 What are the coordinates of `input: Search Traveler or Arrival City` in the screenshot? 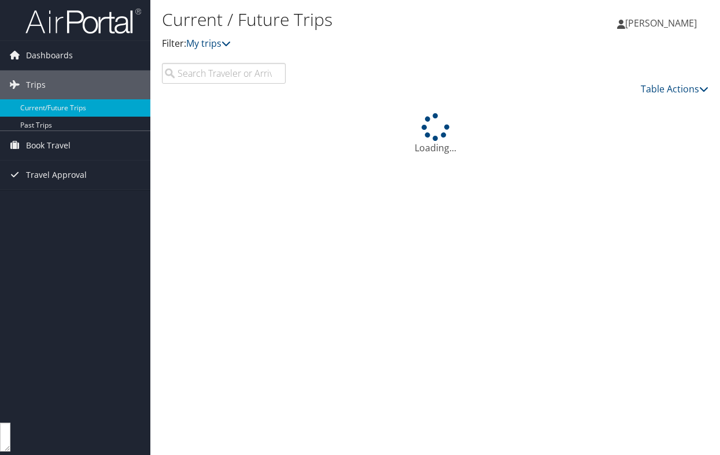 It's located at (224, 73).